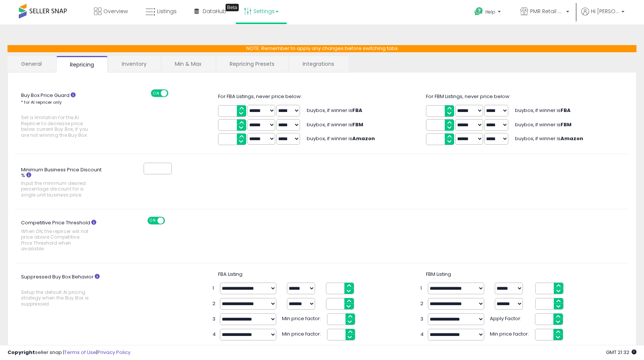 The image size is (644, 360). What do you see at coordinates (188, 64) in the screenshot?
I see `a: Min & Max` at bounding box center [188, 64].